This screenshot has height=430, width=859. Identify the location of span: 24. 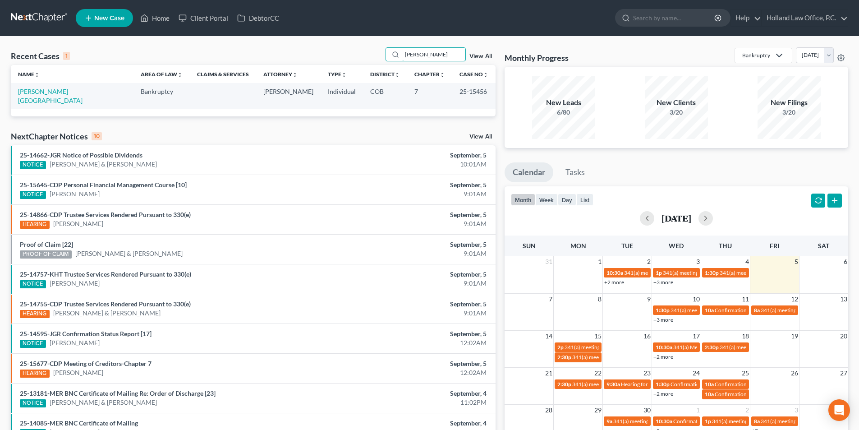
(697, 373).